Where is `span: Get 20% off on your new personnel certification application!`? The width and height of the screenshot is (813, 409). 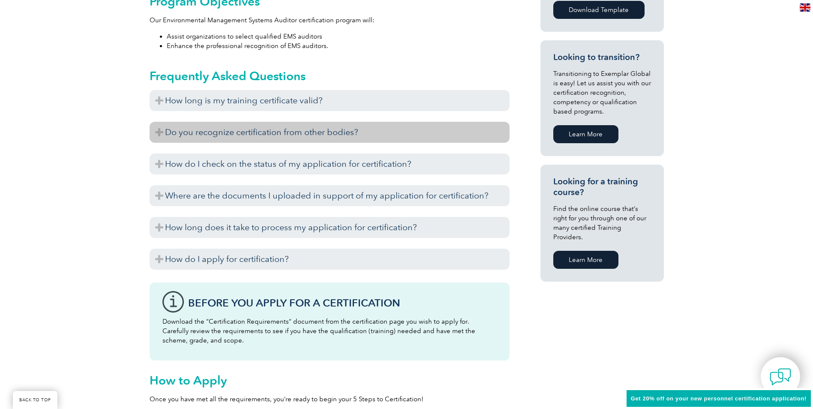 span: Get 20% off on your new personnel certification application! is located at coordinates (719, 398).